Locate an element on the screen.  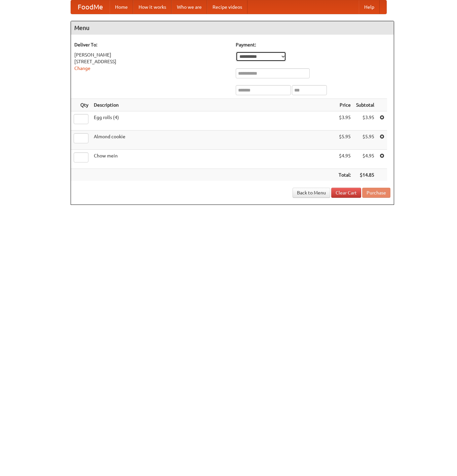
a: Home is located at coordinates (121, 7).